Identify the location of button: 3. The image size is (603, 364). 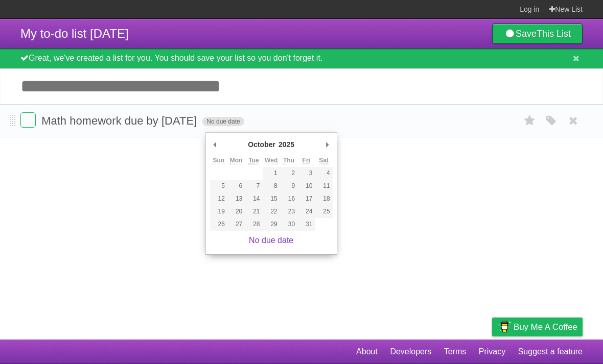
(306, 173).